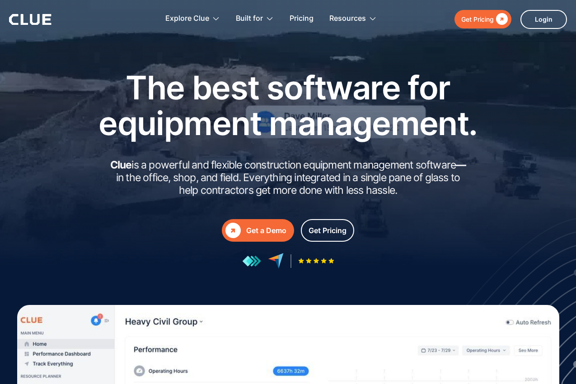 The height and width of the screenshot is (384, 576). Describe the element at coordinates (258, 230) in the screenshot. I see `a: Get a Demo` at that location.